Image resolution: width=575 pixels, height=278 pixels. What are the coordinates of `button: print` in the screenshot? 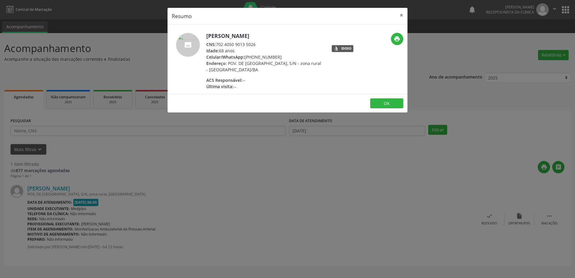 It's located at (397, 39).